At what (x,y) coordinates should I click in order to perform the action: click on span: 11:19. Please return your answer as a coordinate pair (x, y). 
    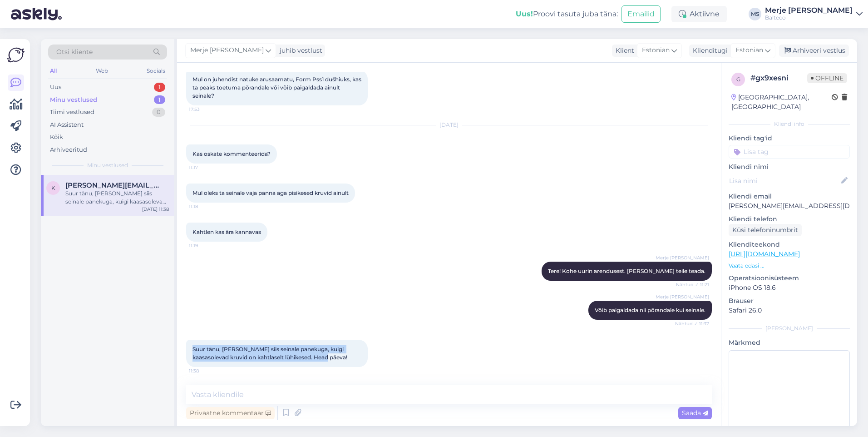
    Looking at the image, I should click on (206, 245).